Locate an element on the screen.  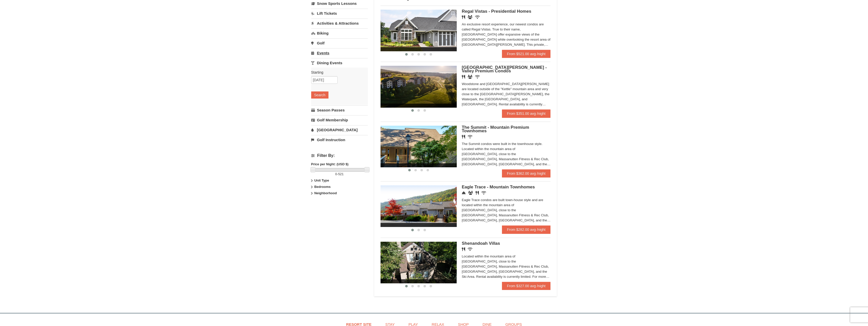
strong: Bedrooms is located at coordinates (323, 187).